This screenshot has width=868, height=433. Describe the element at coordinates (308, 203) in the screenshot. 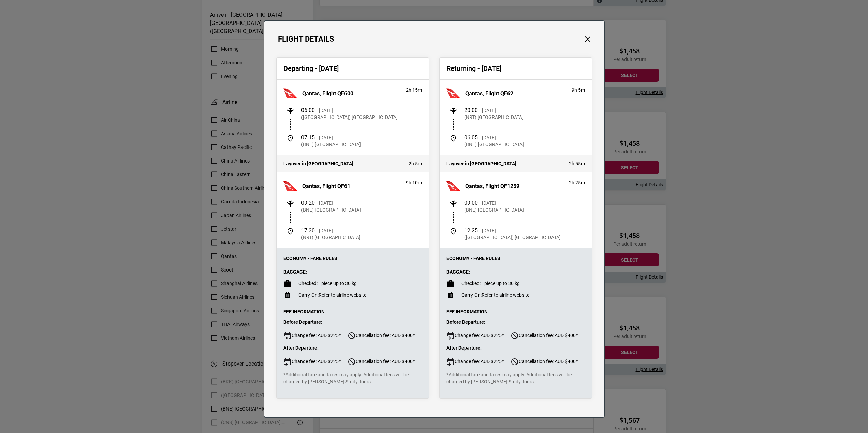

I see `span: 09:20` at that location.